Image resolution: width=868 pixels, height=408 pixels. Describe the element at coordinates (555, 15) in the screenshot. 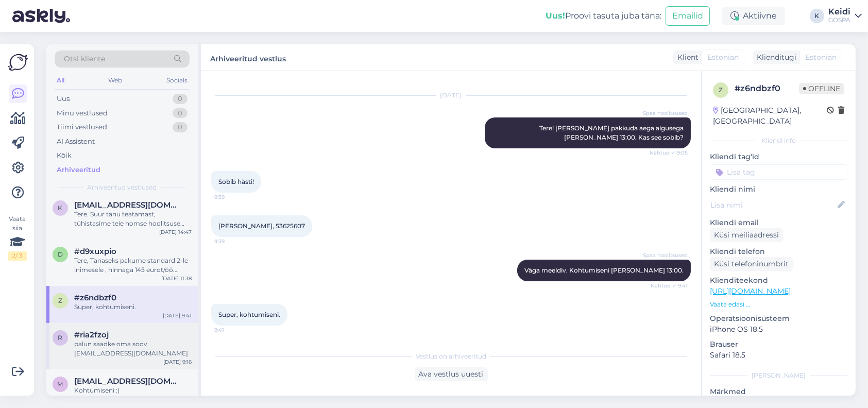

I see `b: Uus!` at that location.